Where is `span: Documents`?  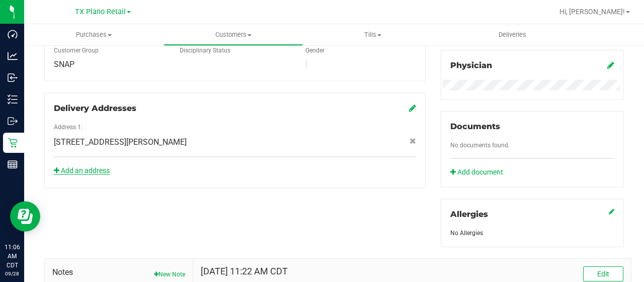 span: Documents is located at coordinates (475, 126).